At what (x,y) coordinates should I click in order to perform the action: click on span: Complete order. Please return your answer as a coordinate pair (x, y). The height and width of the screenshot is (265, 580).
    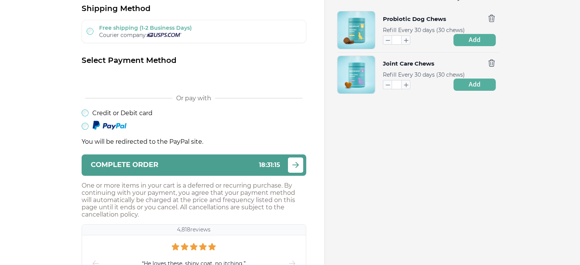
    Looking at the image, I should click on (124, 165).